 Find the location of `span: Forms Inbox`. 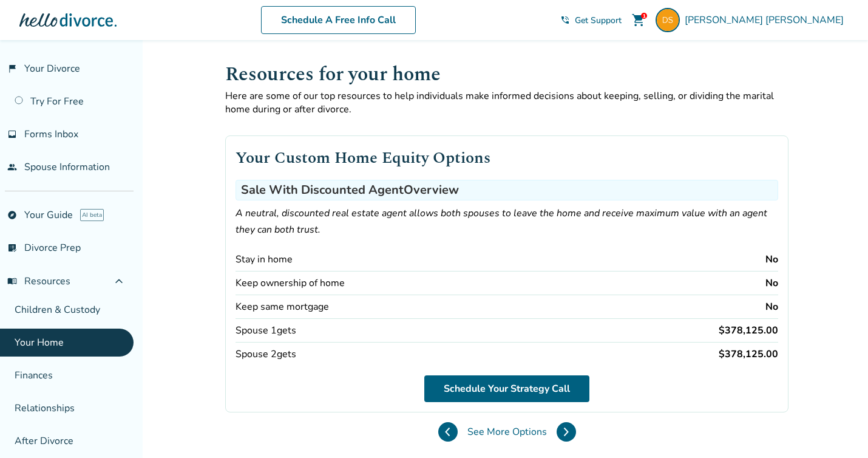

span: Forms Inbox is located at coordinates (51, 135).